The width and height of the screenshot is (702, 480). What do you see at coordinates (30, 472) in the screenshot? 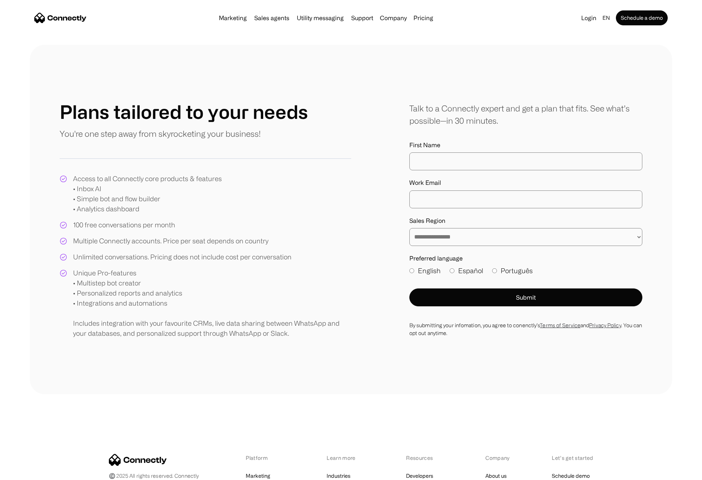
I see `ul: Language list` at bounding box center [30, 472].